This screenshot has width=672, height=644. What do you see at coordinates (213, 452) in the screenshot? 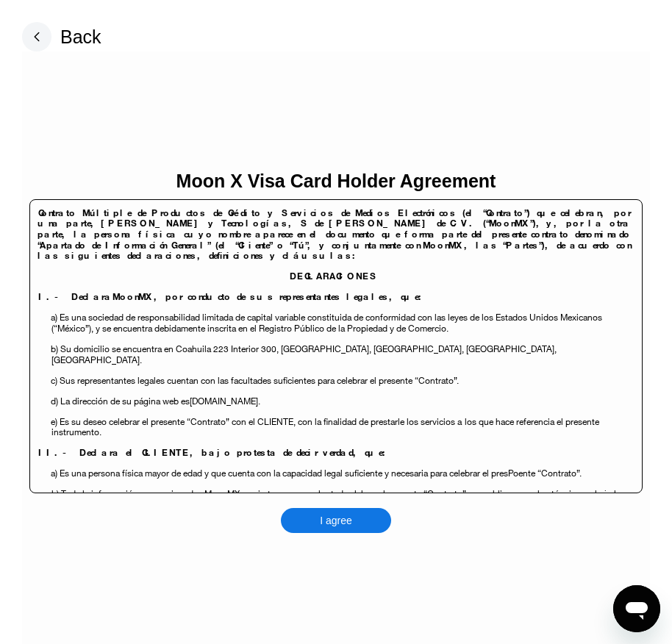
I see `span: II.- Declara el CLIENTE, bajo protesta de decir verdad, que:` at bounding box center [213, 452].